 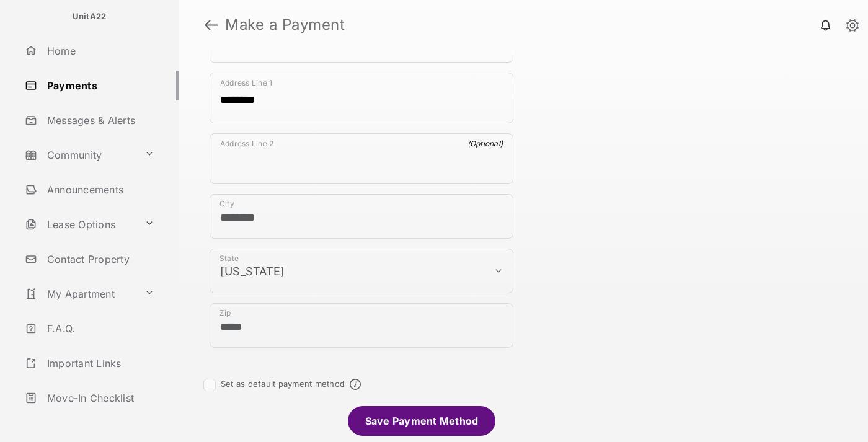 What do you see at coordinates (99, 259) in the screenshot?
I see `a: Contact Property` at bounding box center [99, 259].